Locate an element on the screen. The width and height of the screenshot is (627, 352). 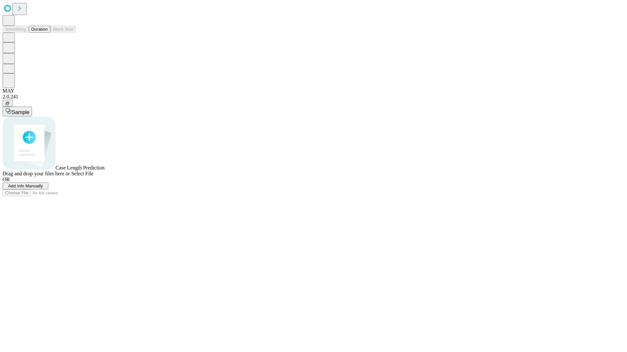
button: Sample is located at coordinates (17, 112).